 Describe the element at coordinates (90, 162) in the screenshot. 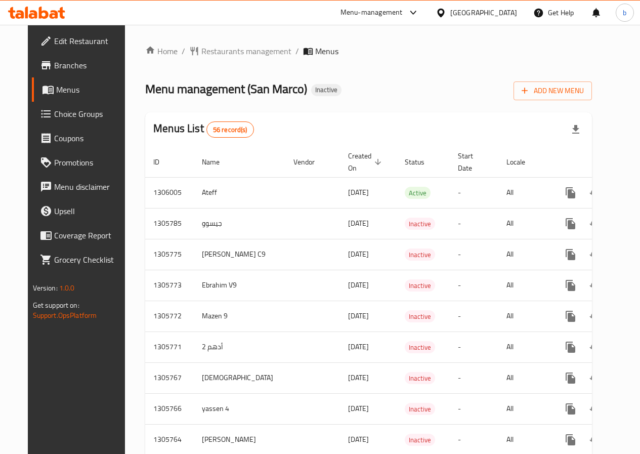

I see `span: Promotions` at that location.